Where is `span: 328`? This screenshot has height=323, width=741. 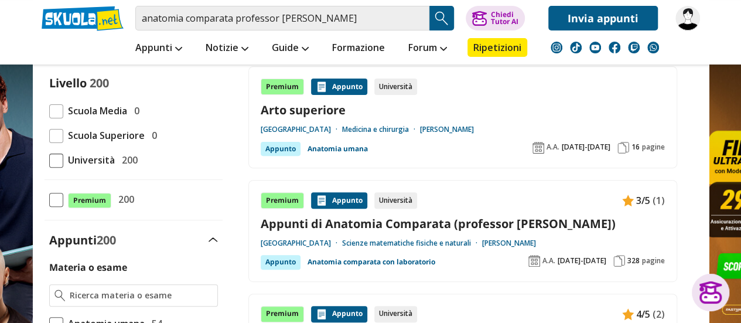
span: 328 is located at coordinates (633, 261).